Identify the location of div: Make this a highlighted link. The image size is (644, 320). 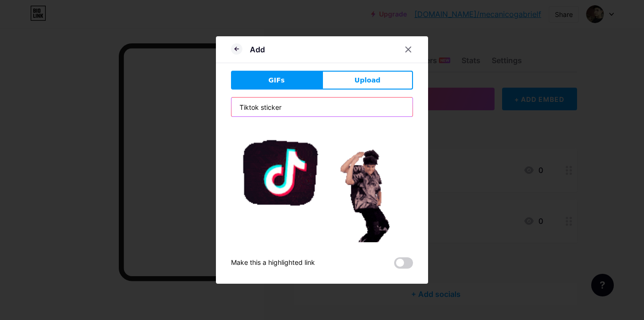
(273, 263).